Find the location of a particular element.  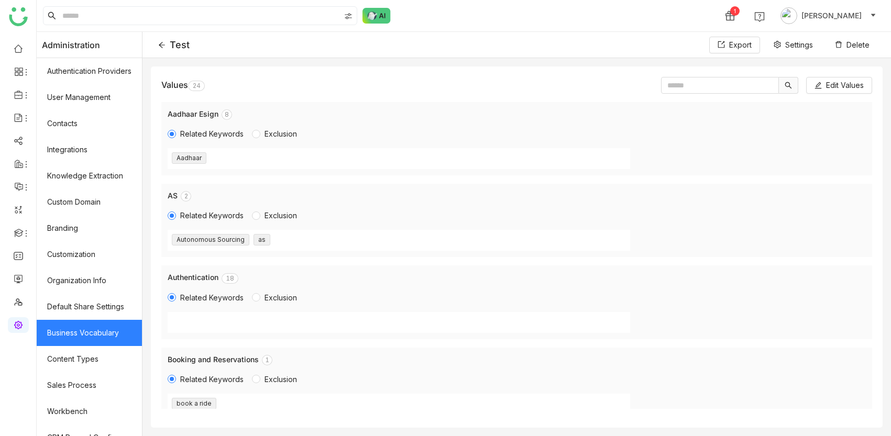

button: Delete is located at coordinates (852, 45).